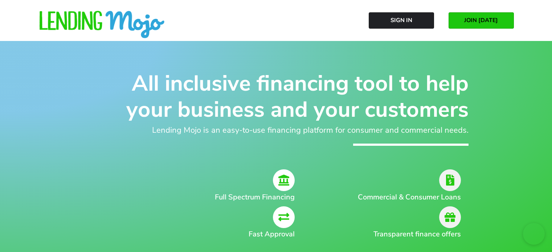 This screenshot has height=252, width=552. Describe the element at coordinates (401, 20) in the screenshot. I see `span: Sign In` at that location.